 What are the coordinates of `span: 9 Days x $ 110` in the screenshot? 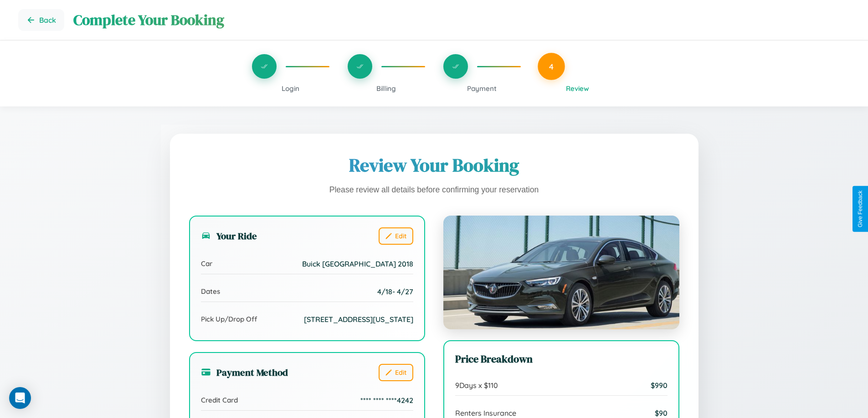 It's located at (476, 385).